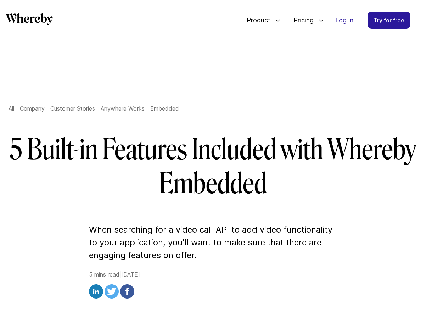  Describe the element at coordinates (127, 291) in the screenshot. I see `img: facebook` at that location.